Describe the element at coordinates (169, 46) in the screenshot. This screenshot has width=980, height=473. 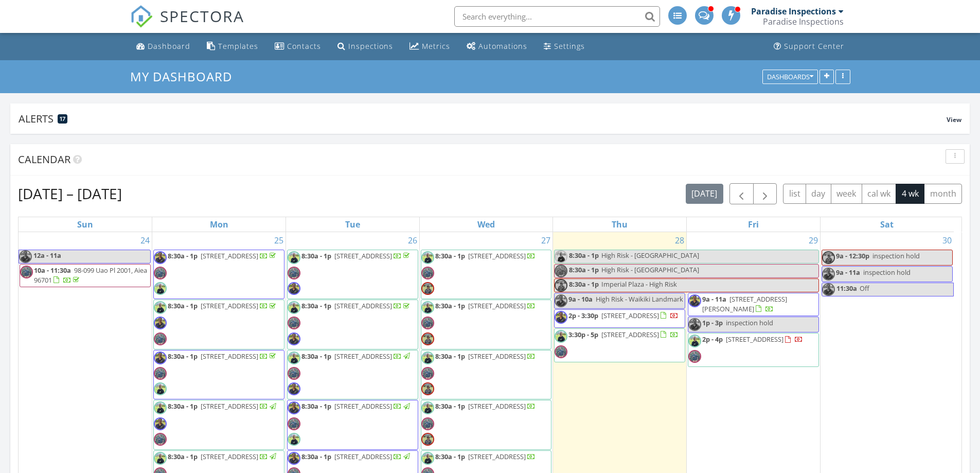
I see `div: Dashboard` at that location.